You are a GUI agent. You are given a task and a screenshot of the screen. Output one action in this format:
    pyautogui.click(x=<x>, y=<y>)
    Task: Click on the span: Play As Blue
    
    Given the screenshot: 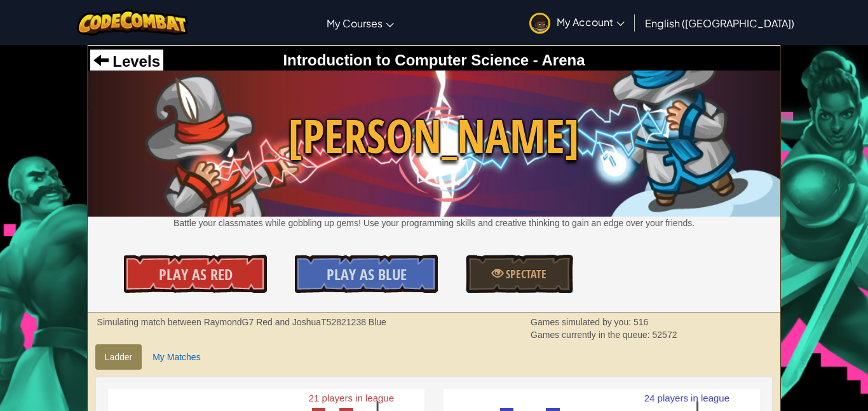 What is the action you would take?
    pyautogui.click(x=367, y=275)
    